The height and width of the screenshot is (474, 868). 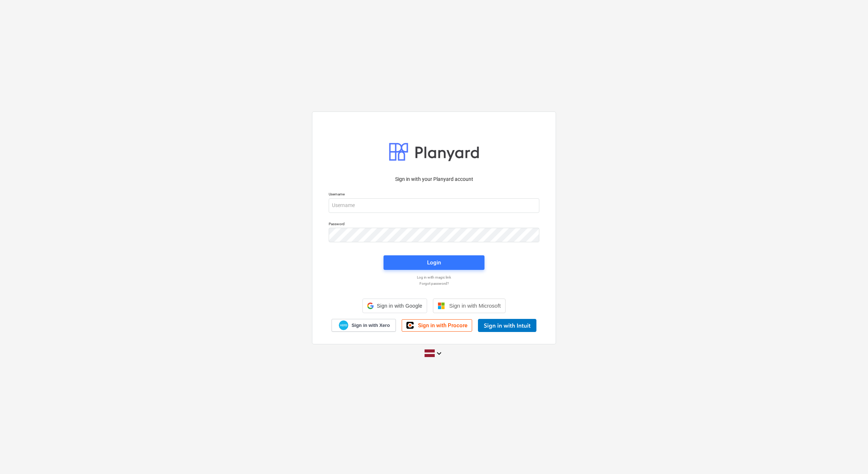 What do you see at coordinates (434, 283) in the screenshot?
I see `p: Forgot password?` at bounding box center [434, 283].